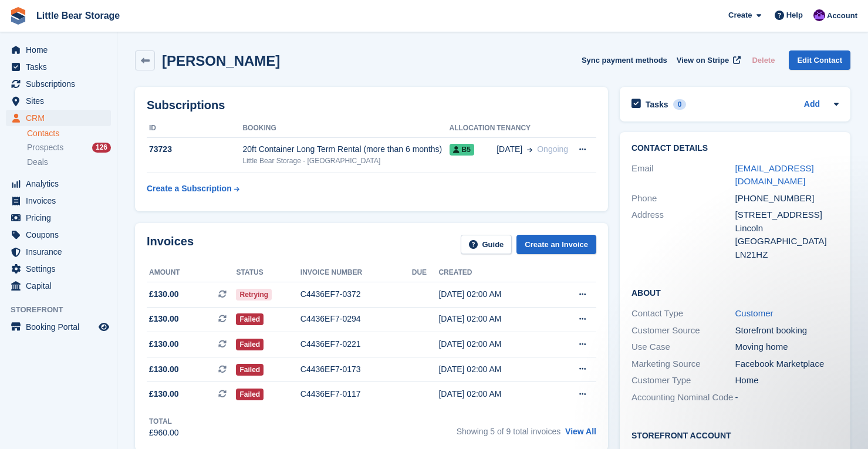 Image resolution: width=868 pixels, height=449 pixels. What do you see at coordinates (656, 104) in the screenshot?
I see `h2: Tasks` at bounding box center [656, 104].